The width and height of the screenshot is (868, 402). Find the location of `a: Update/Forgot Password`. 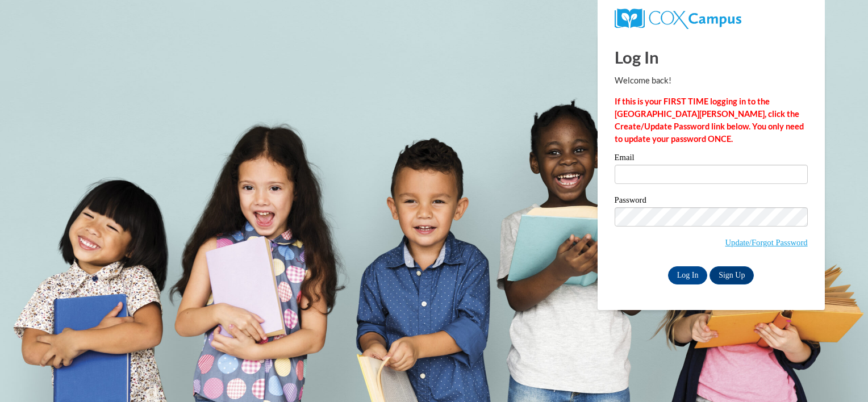

a: Update/Forgot Password is located at coordinates (766, 242).